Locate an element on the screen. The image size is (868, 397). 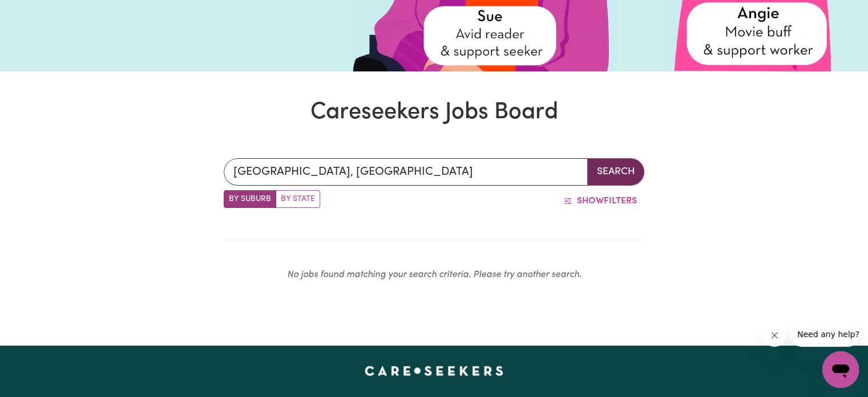
button: Search is located at coordinates (616, 172).